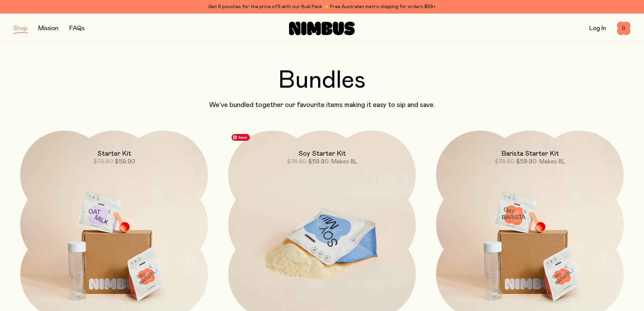 The height and width of the screenshot is (311, 644). Describe the element at coordinates (322, 7) in the screenshot. I see `div: Get 6 pouches for the price of 5 with our Bulk Pack ✨ Free Australian metro shipping for orders $59+` at that location.